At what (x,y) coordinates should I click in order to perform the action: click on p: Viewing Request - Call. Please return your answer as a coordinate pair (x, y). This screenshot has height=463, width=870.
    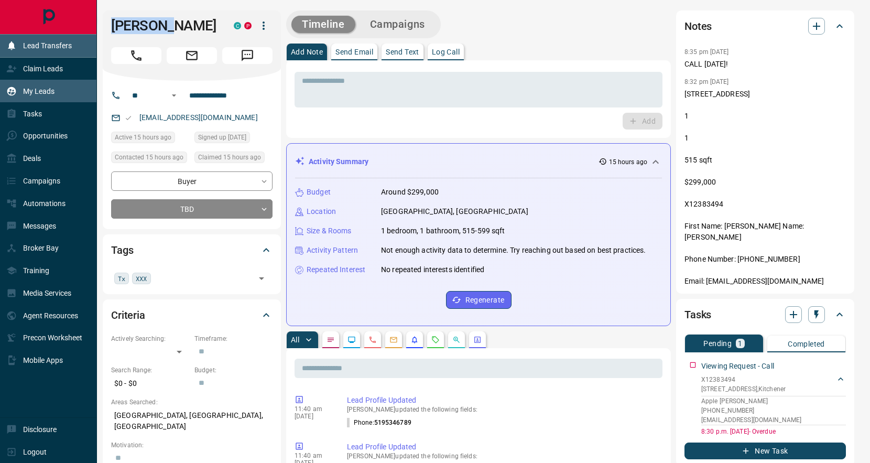
    Looking at the image, I should click on (738, 366).